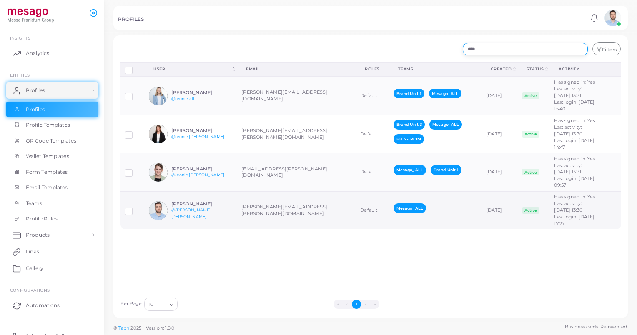 The height and width of the screenshot is (335, 637). What do you see at coordinates (161, 304) in the screenshot?
I see `div: Search for option` at bounding box center [161, 304].